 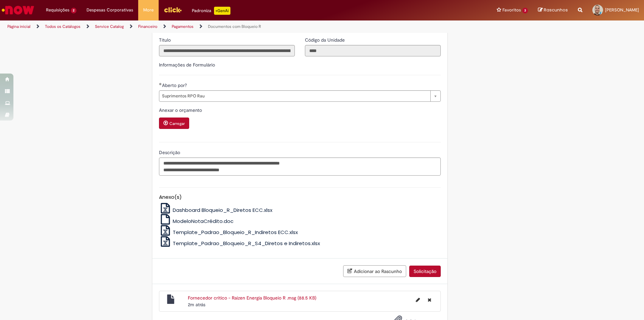 I want to click on button: Excluir Fornecedor critico - Raizen Energia Bloqueio R .msg, so click(x=429, y=300).